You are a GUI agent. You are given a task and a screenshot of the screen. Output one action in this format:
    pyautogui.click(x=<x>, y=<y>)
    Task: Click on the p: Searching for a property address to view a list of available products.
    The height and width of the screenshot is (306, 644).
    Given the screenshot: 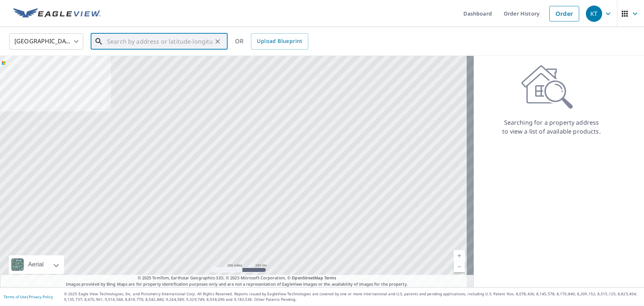 What is the action you would take?
    pyautogui.click(x=552, y=127)
    